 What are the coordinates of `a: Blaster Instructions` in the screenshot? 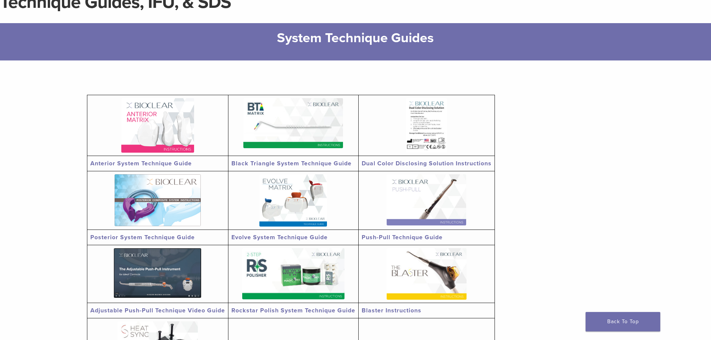 It's located at (391, 310).